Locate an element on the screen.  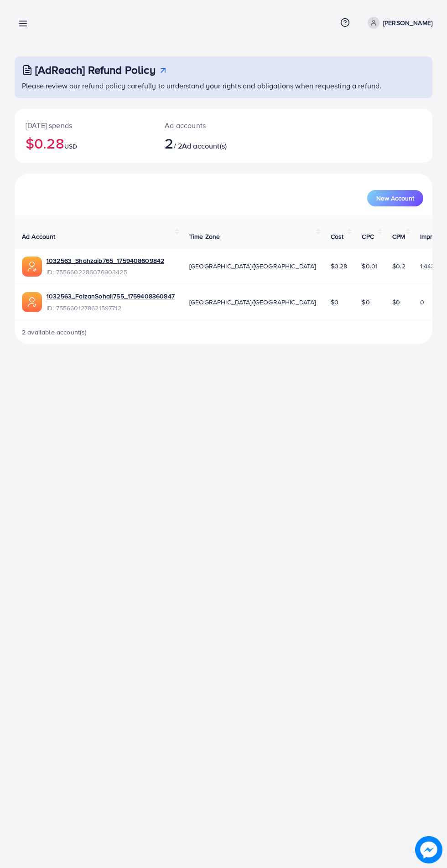
img: image is located at coordinates (429, 850).